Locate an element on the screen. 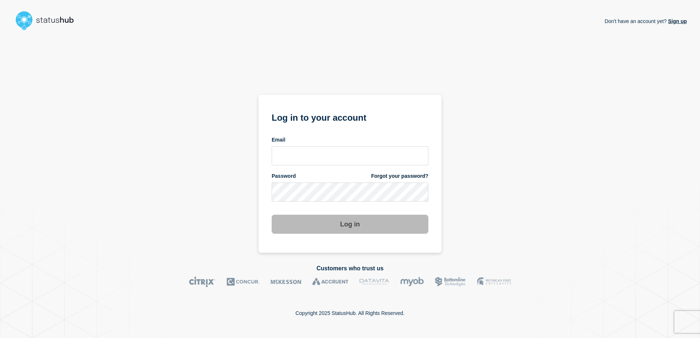  input: email input is located at coordinates (350, 156).